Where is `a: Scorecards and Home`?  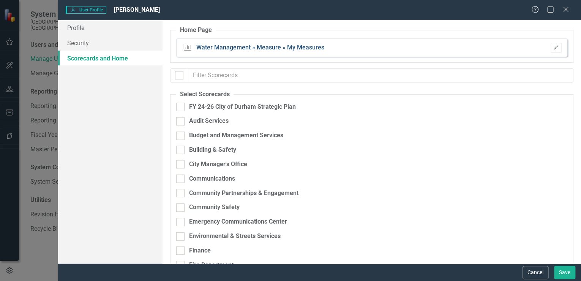 a: Scorecards and Home is located at coordinates (110, 58).